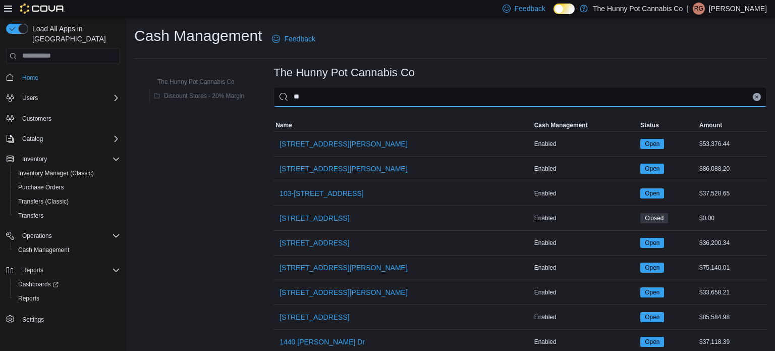 This screenshot has width=775, height=351. I want to click on span: RG, so click(699, 9).